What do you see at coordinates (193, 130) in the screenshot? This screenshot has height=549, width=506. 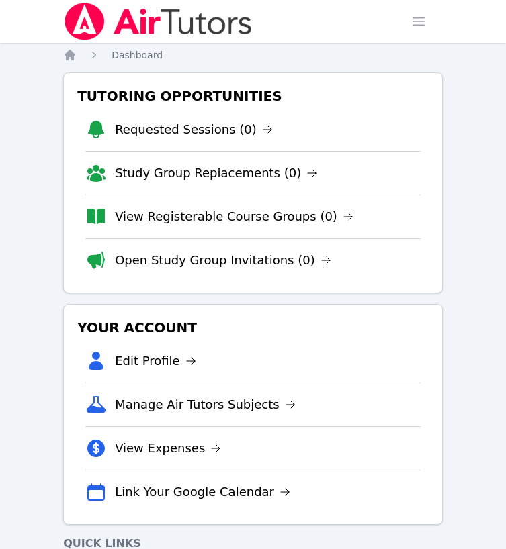 I see `a: Requested Sessions (0)` at bounding box center [193, 130].